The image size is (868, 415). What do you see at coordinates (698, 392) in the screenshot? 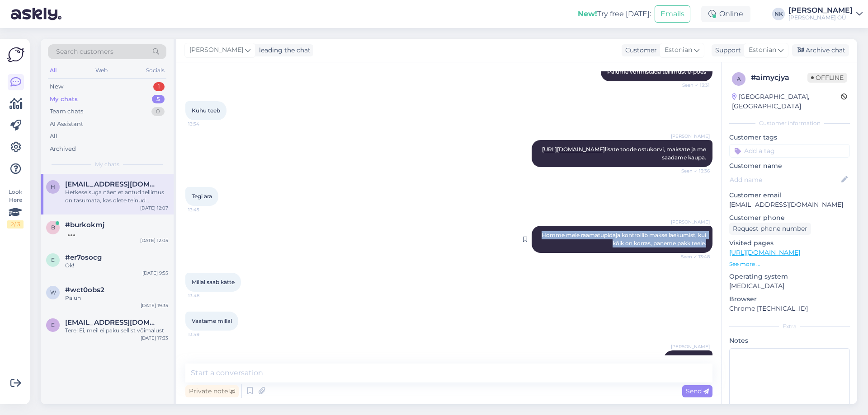
I see `span: Send` at bounding box center [698, 392].